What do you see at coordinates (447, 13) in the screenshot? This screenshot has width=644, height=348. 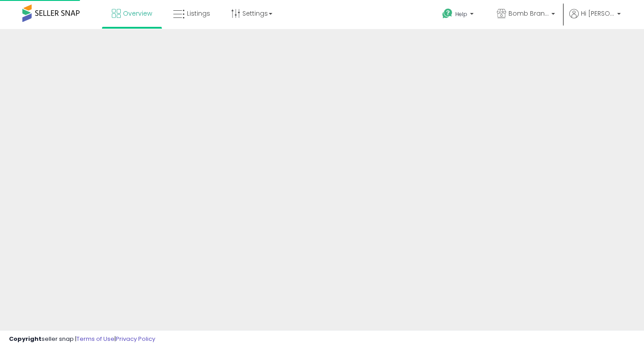 I see `i: Get Help` at bounding box center [447, 13].